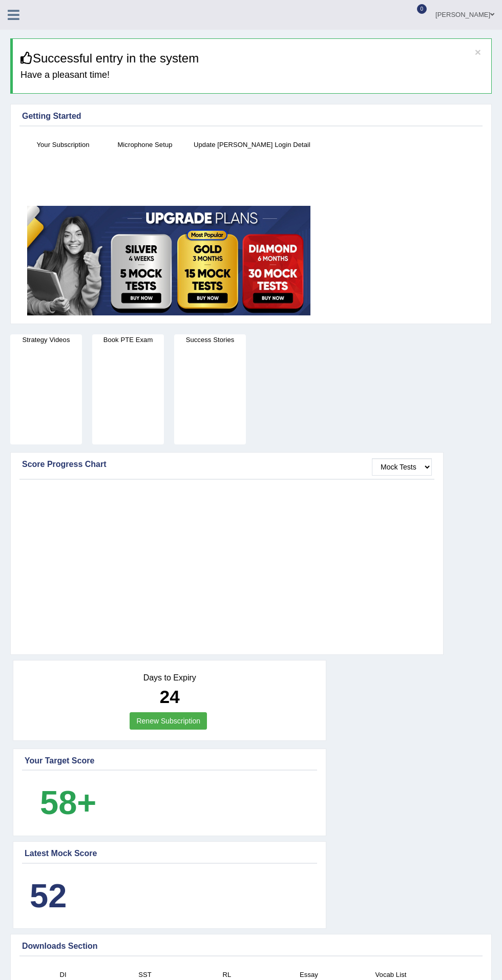 This screenshot has width=502, height=980. Describe the element at coordinates (63, 145) in the screenshot. I see `h4: Your Subscription` at that location.